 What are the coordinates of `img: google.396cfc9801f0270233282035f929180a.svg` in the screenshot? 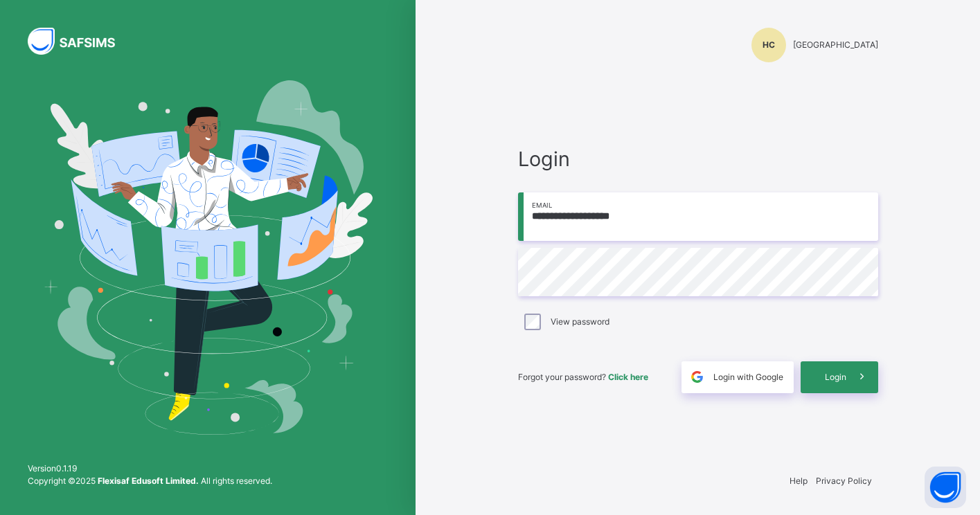 It's located at (696, 377).